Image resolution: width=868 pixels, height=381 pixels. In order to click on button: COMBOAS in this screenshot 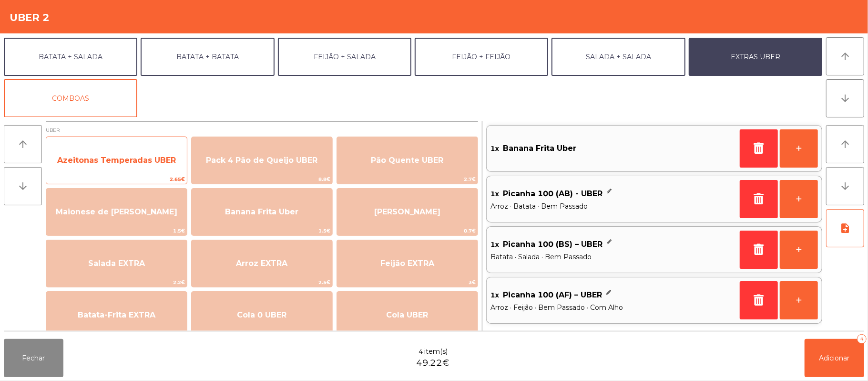, I will do `click(70, 98)`.